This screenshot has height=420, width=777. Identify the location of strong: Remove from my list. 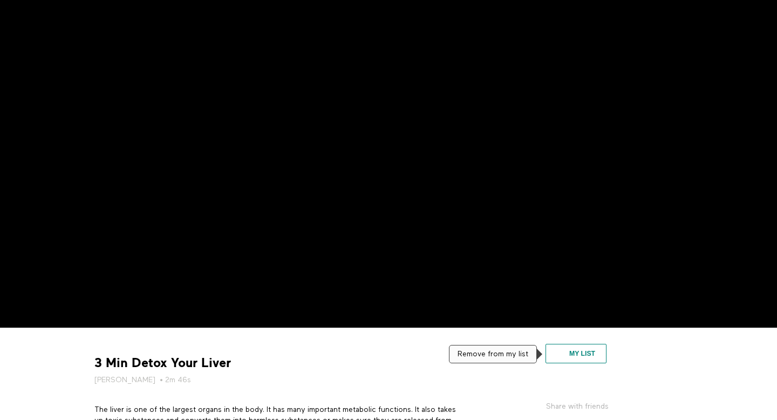
(493, 354).